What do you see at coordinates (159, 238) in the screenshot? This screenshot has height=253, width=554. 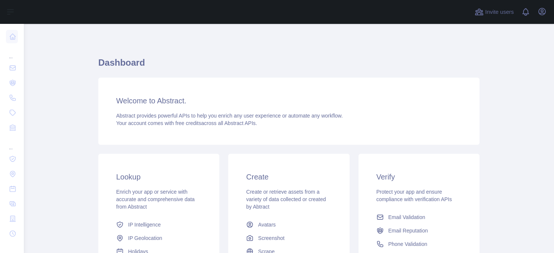 I see `a: IP Geolocation` at bounding box center [159, 238].